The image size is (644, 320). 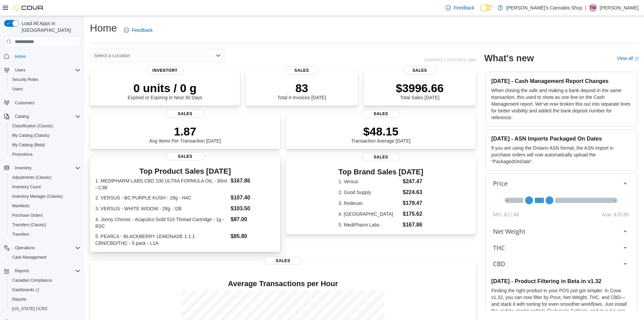 I want to click on dd: $103.50, so click(x=253, y=208).